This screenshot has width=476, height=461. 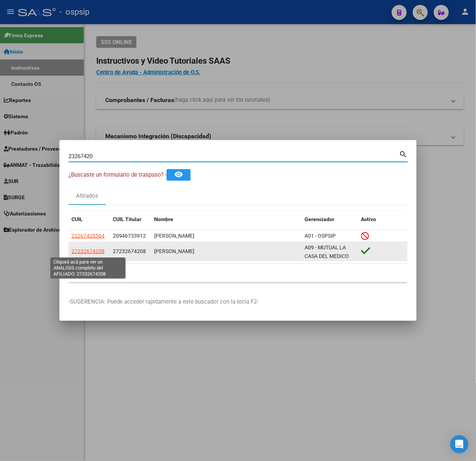 I want to click on span: CUIL, so click(x=77, y=219).